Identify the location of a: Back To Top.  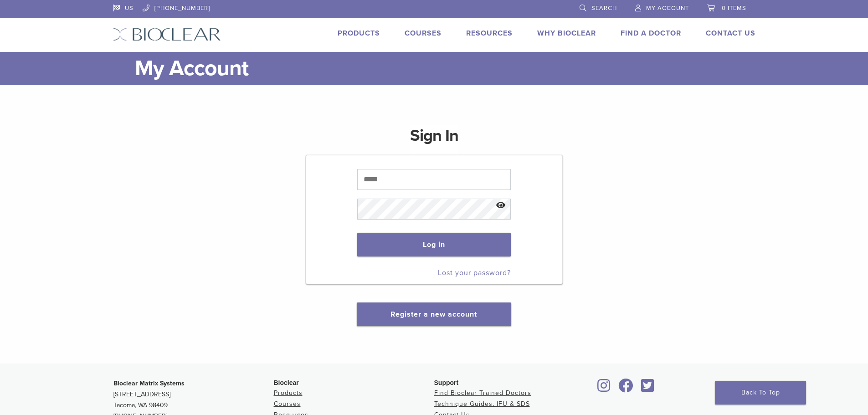
(760, 392).